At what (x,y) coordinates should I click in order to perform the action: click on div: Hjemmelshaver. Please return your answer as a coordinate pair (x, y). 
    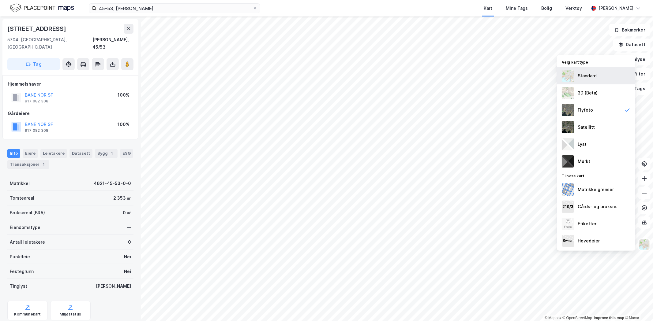
    Looking at the image, I should click on (70, 84).